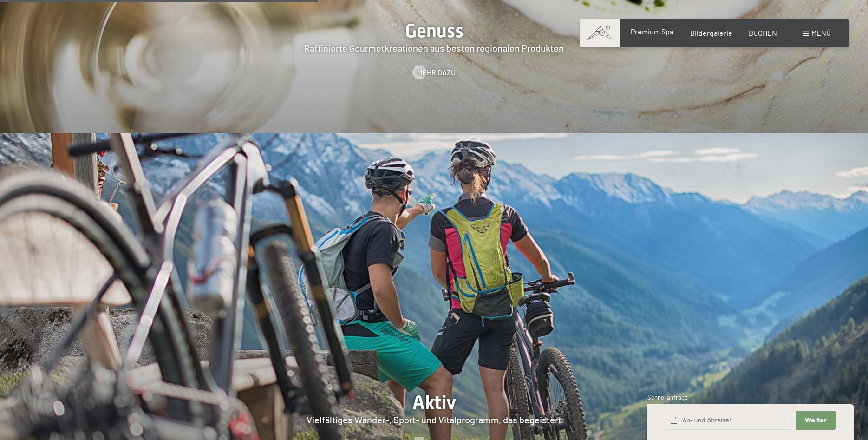 The image size is (868, 440). Describe the element at coordinates (762, 32) in the screenshot. I see `a: BUCHEN` at that location.